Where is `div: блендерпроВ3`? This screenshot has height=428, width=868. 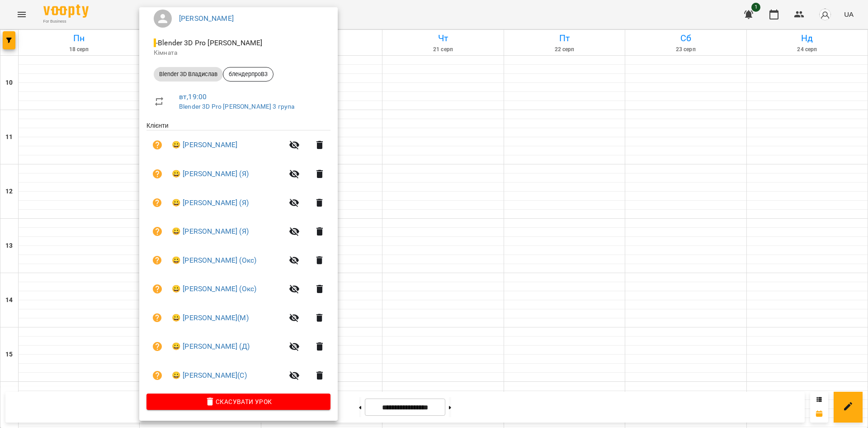
div: блендерпроВ3 is located at coordinates (248, 74).